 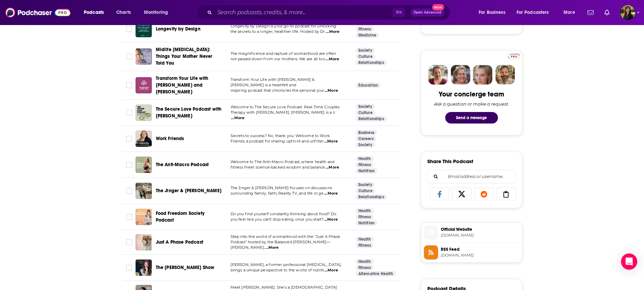 What do you see at coordinates (304, 12) in the screenshot?
I see `input: Search podcasts, credits, & more...` at bounding box center [304, 12].